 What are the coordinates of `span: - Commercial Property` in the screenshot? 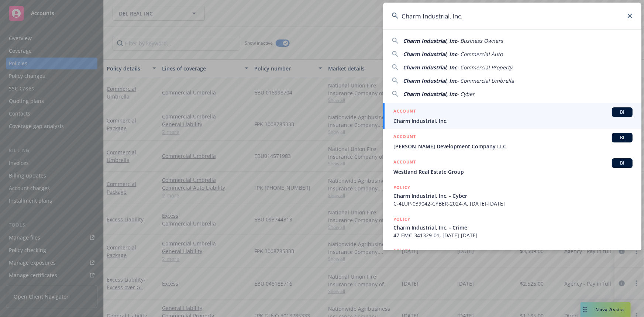 It's located at (484, 67).